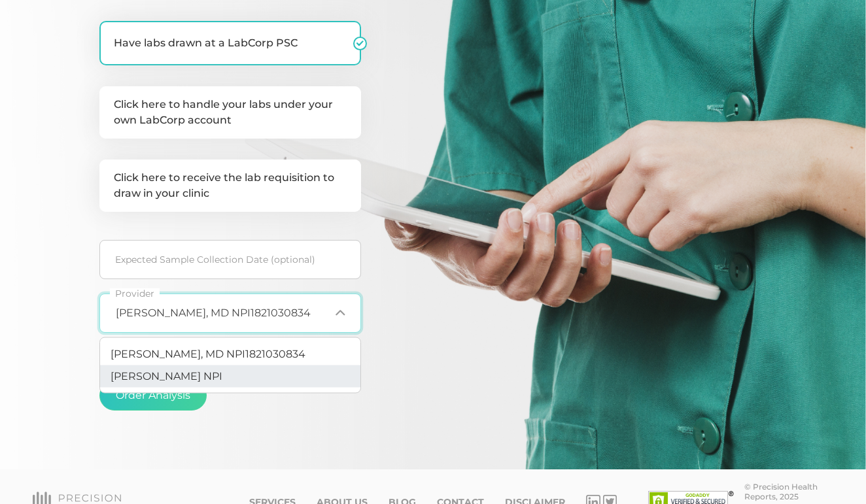 This screenshot has width=866, height=504. Describe the element at coordinates (153, 395) in the screenshot. I see `button: Order Analysis` at that location.